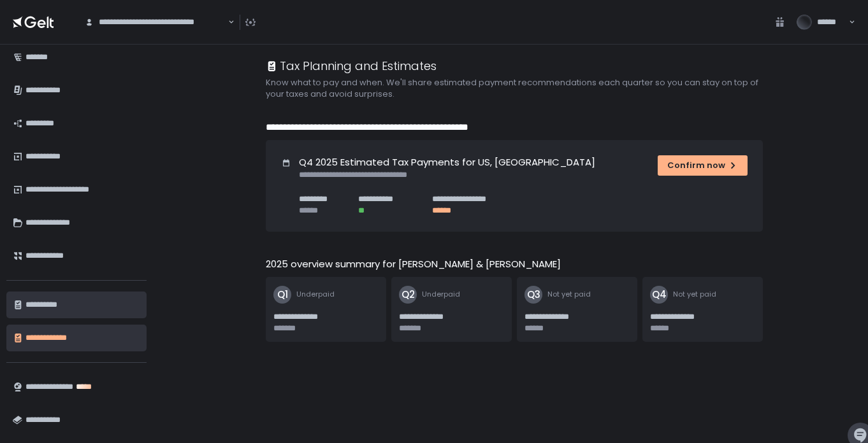 This screenshot has height=443, width=868. Describe the element at coordinates (533, 294) in the screenshot. I see `text: Q3` at that location.